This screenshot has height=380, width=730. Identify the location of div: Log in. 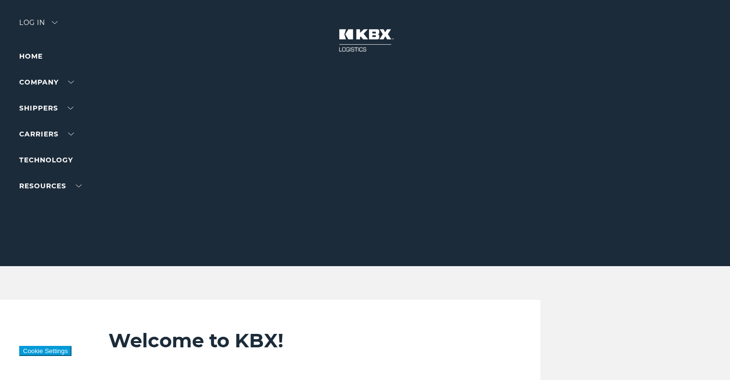
(38, 26).